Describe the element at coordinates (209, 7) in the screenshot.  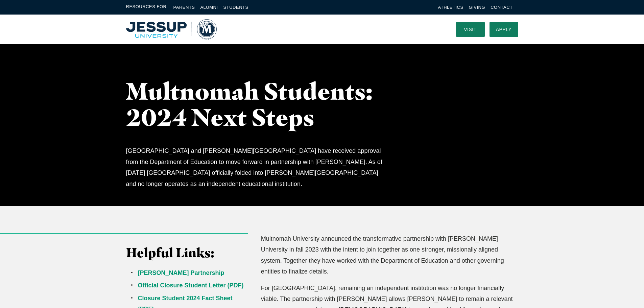
I see `a: Alumni` at that location.